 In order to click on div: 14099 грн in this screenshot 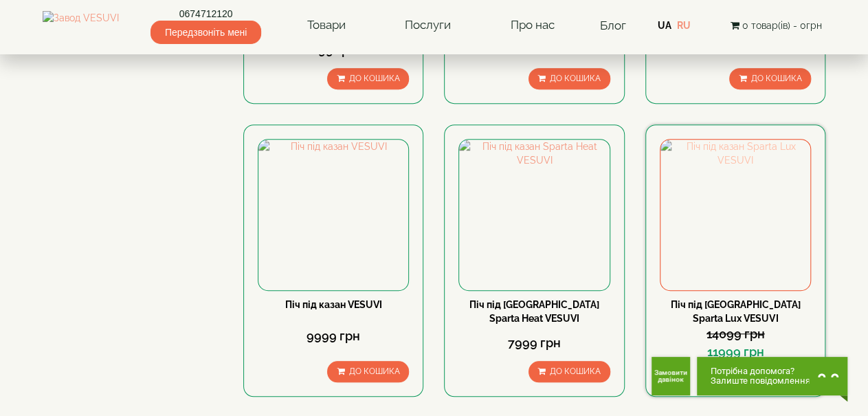, I will do `click(735, 335)`.